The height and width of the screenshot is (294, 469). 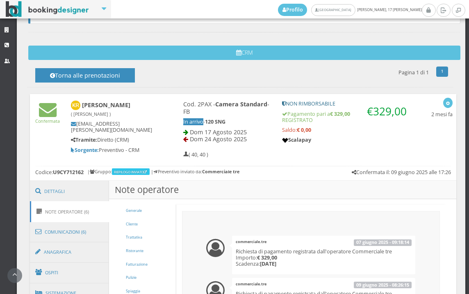 I want to click on strong: € 0,00, so click(x=304, y=130).